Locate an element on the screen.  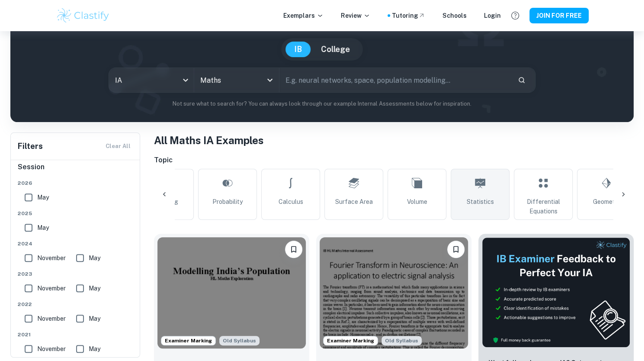
a: Login is located at coordinates (492, 15).